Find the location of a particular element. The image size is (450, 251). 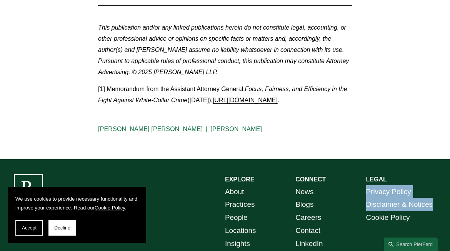

em: This publication and/or any linked publications herein do not constitute legal, accounting, or ot... is located at coordinates (224, 50).